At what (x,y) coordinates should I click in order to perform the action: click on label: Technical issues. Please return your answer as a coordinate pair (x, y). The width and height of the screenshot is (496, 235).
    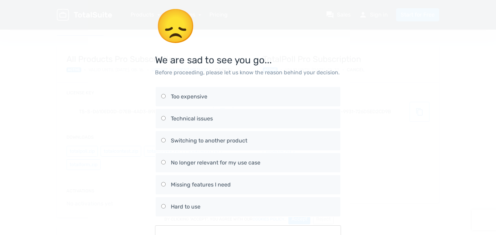
    Looking at the image, I should click on (248, 119).